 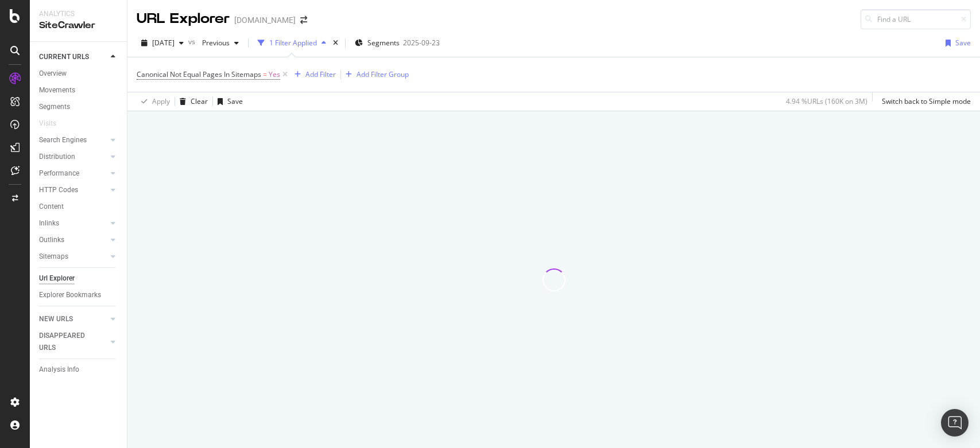 What do you see at coordinates (827, 101) in the screenshot?
I see `div: 4.94 % URLs ( 160K on 3M )` at bounding box center [827, 101].